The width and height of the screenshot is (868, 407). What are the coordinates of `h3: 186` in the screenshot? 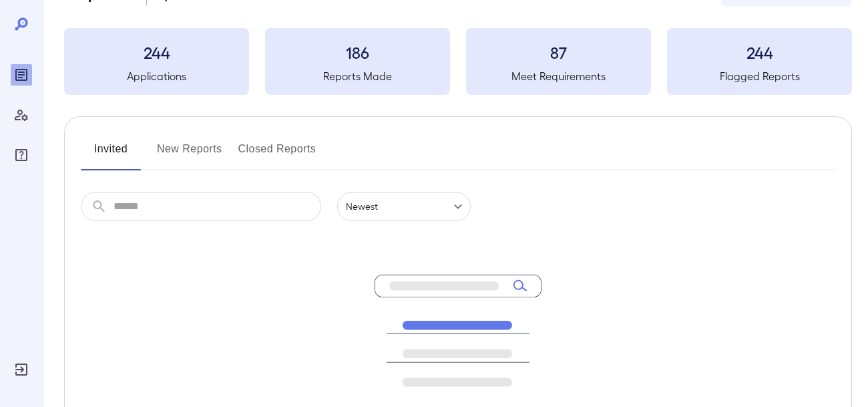 It's located at (357, 52).